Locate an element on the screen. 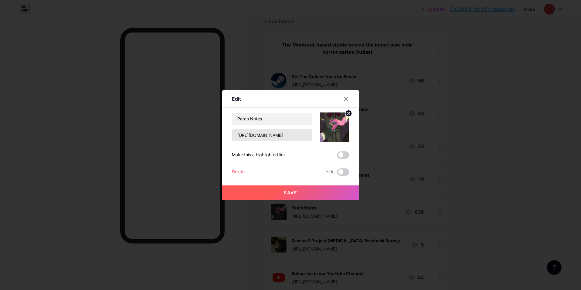  div: Edit is located at coordinates (236, 99).